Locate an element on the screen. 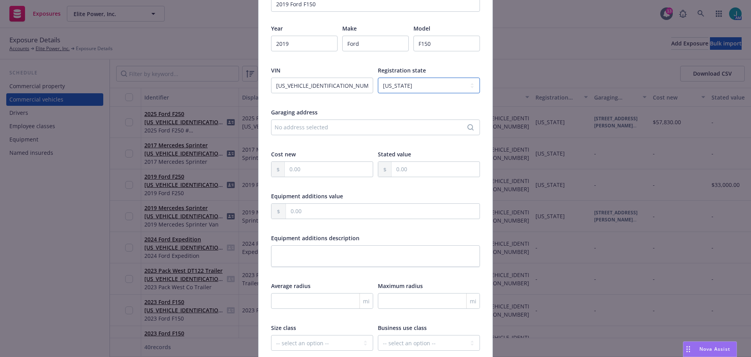 Image resolution: width=751 pixels, height=357 pixels. span: Equipment additions value is located at coordinates (307, 196).